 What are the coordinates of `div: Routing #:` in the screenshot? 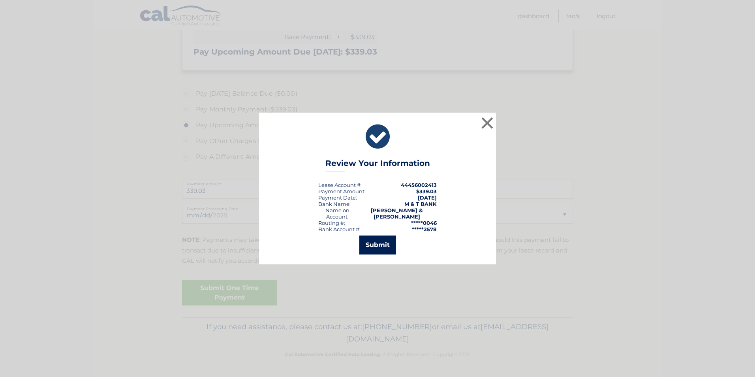 It's located at (332, 223).